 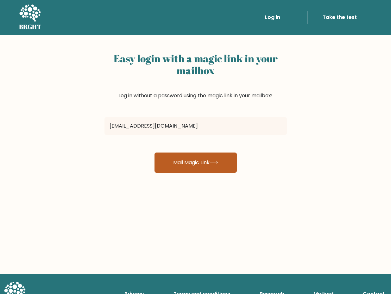 I want to click on a: Take the test, so click(x=339, y=17).